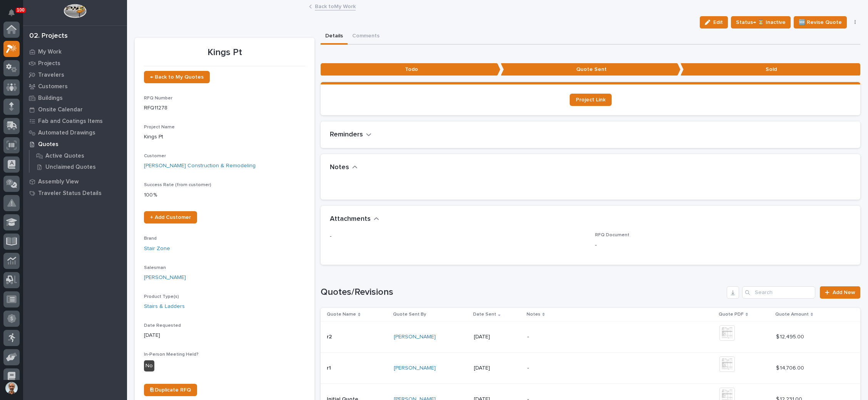 This screenshot has height=400, width=868. What do you see at coordinates (339, 168) in the screenshot?
I see `h2: Notes` at bounding box center [339, 168].